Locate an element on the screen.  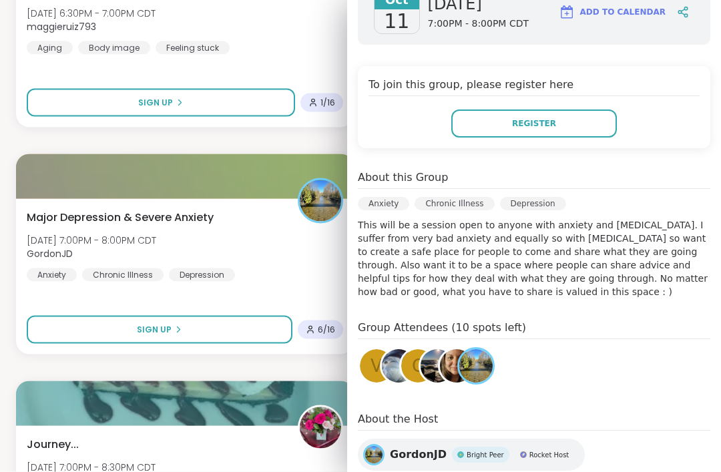
span: V is located at coordinates (376, 366).